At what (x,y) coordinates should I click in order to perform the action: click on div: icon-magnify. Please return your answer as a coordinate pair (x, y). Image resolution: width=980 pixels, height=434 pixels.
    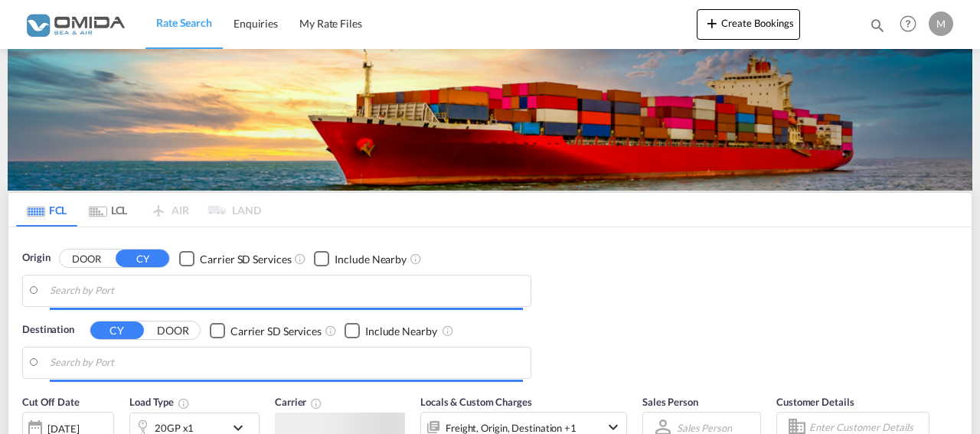
    Looking at the image, I should click on (877, 29).